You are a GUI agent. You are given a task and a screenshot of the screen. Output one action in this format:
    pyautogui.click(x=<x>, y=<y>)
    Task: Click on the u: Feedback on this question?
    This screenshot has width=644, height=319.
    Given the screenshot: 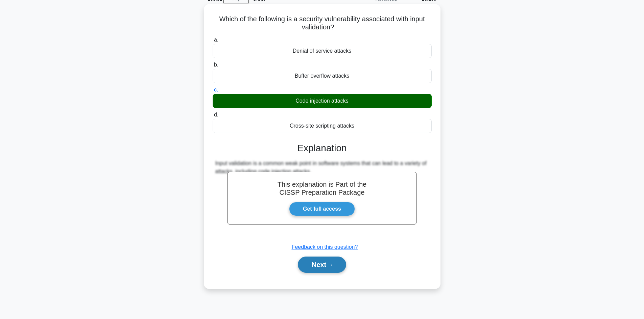 What is the action you would take?
    pyautogui.click(x=325, y=247)
    